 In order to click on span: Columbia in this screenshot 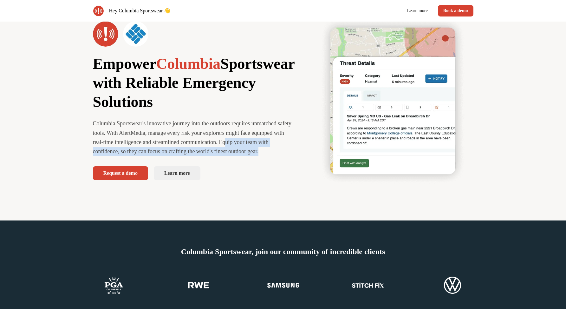, I will do `click(188, 63)`.